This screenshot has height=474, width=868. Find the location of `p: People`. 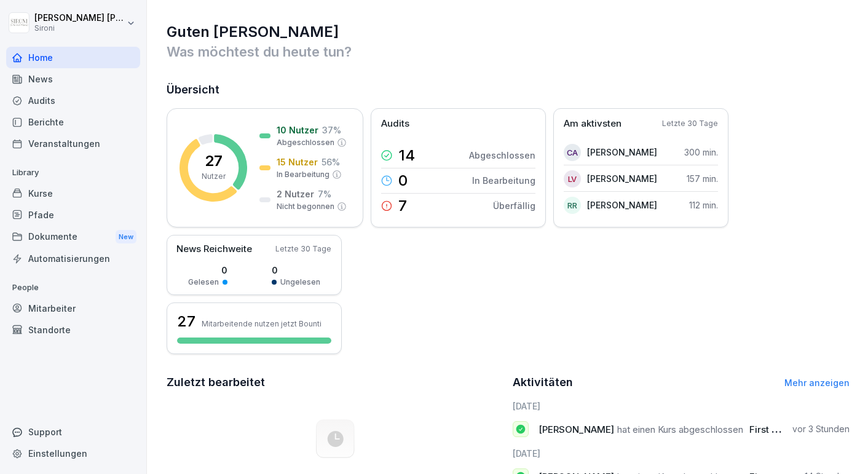

p: People is located at coordinates (73, 288).